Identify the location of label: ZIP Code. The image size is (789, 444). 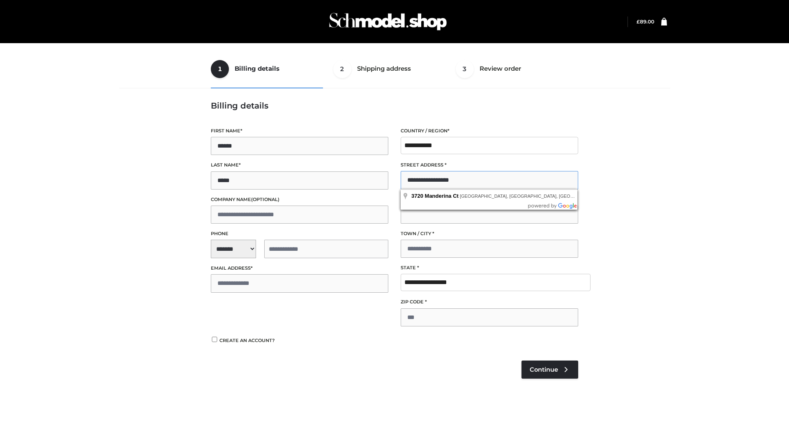
(489, 302).